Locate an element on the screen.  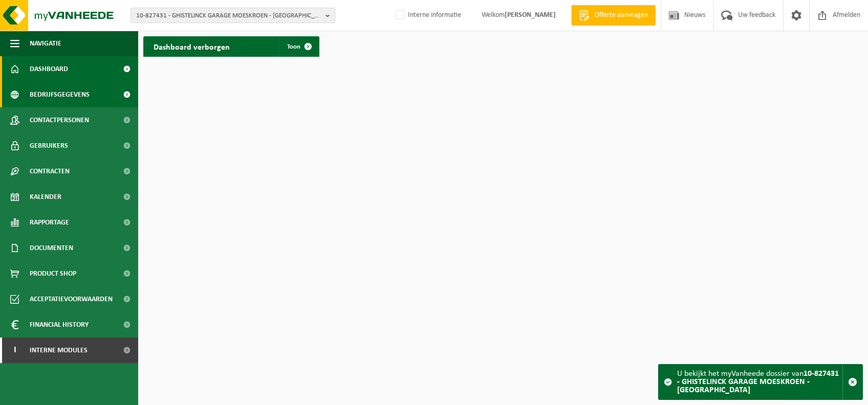
span: Kalender is located at coordinates (46, 197).